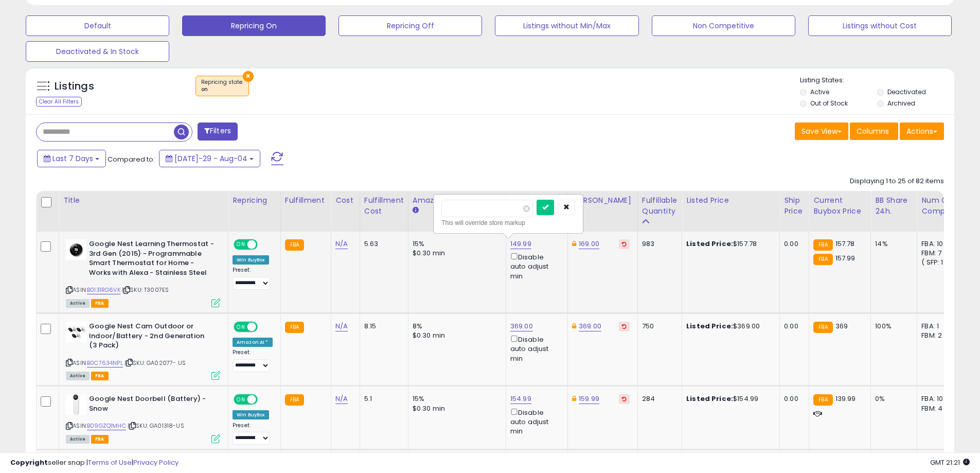  I want to click on div: on, so click(222, 89).